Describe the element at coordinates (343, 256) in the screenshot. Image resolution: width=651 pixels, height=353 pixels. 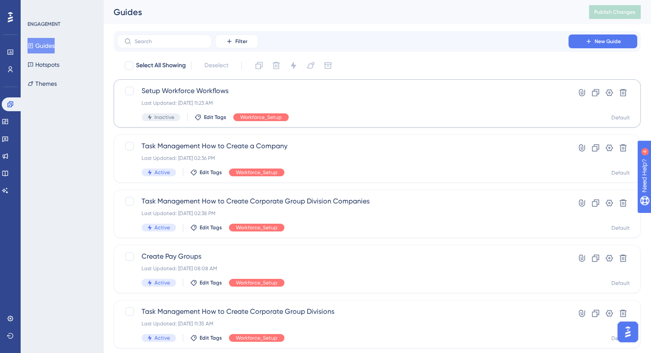
I see `span: Create Pay Groups` at that location.